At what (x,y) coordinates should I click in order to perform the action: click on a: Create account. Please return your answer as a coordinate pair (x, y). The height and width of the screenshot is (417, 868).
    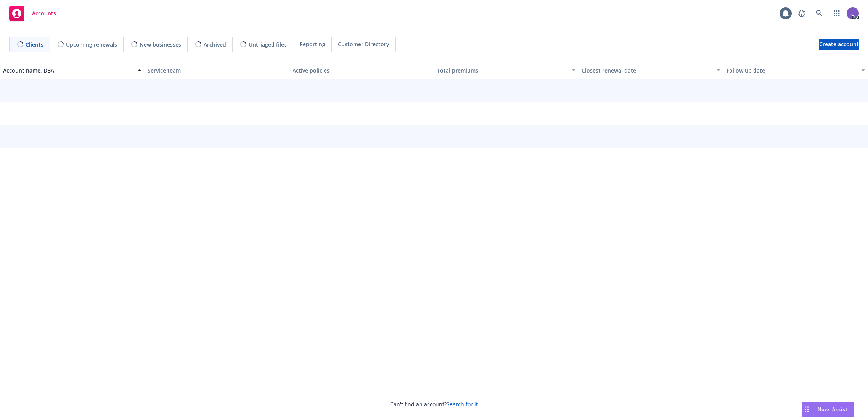
    Looking at the image, I should click on (839, 45).